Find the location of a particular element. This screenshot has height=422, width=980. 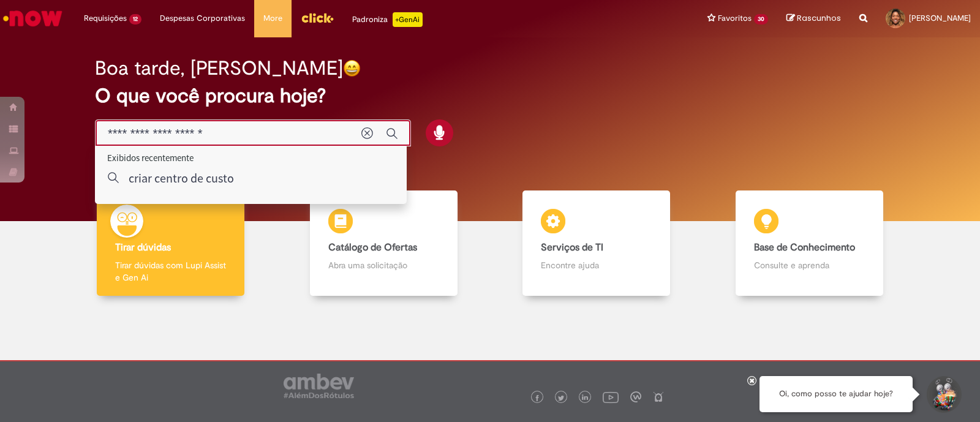

img: logo_footer_facebook.png is located at coordinates (537, 398).